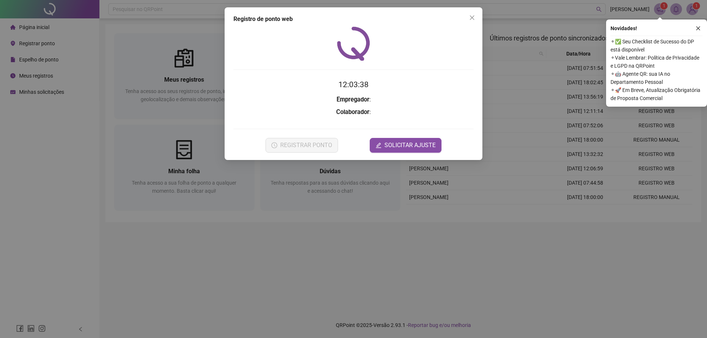 This screenshot has height=338, width=707. Describe the element at coordinates (353, 43) in the screenshot. I see `img: QRPoint` at that location.